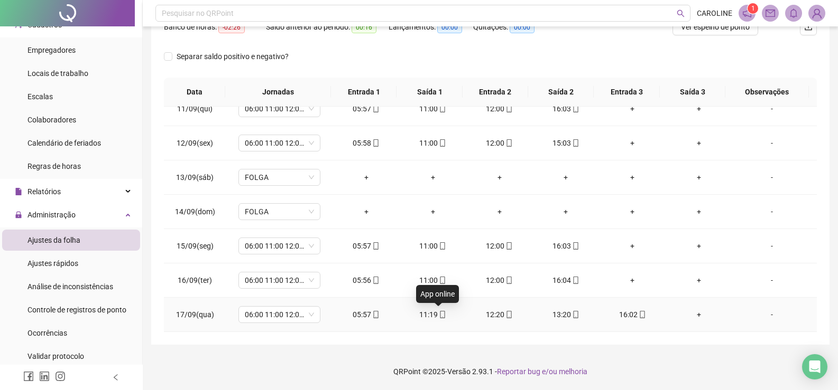 This screenshot has height=390, width=838. I want to click on span: -02:26, so click(231, 27).